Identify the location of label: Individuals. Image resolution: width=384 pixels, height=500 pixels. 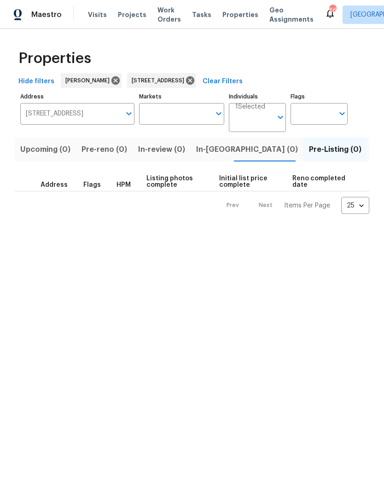
(257, 97).